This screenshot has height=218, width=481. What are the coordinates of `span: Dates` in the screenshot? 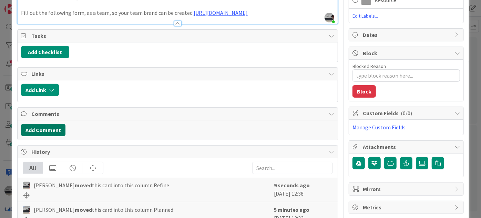 It's located at (407, 35).